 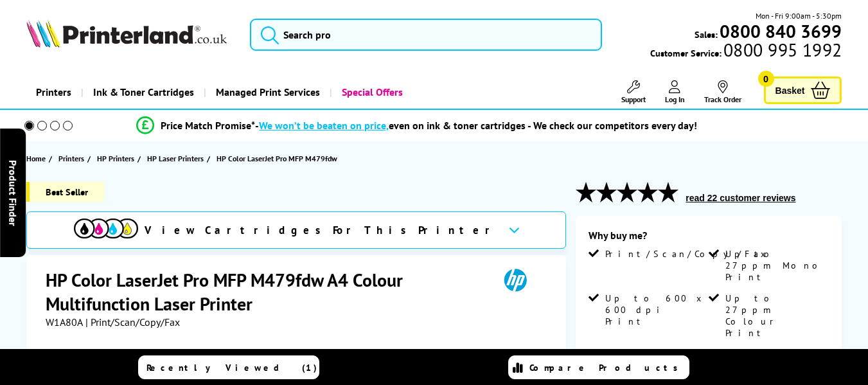 I want to click on li: modal_Promise, so click(x=417, y=125).